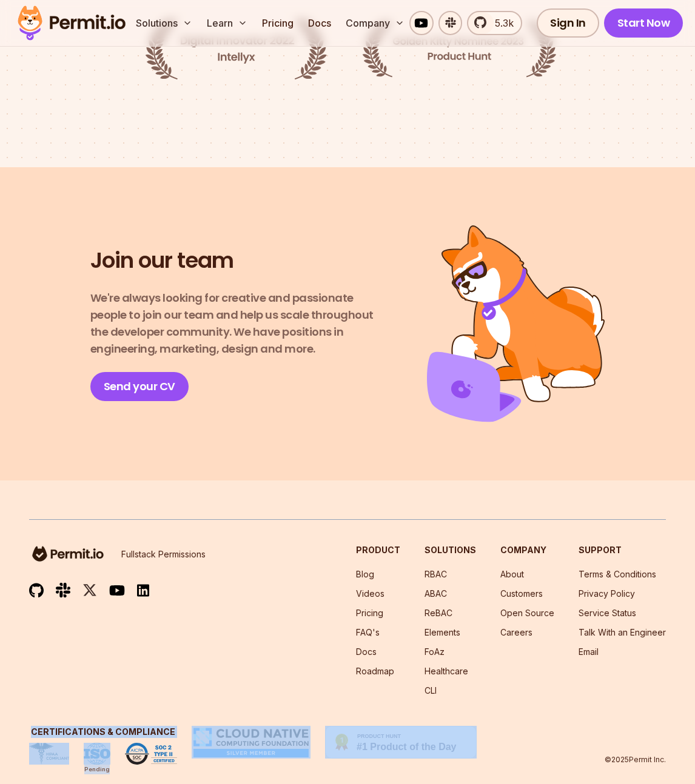  I want to click on p: Fullstack Permissions, so click(163, 555).